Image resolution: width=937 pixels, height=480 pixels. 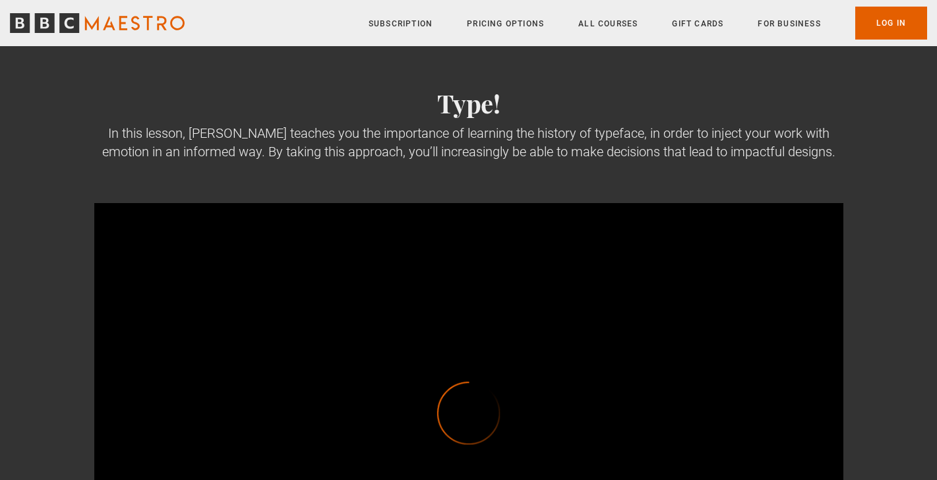 What do you see at coordinates (469, 104) in the screenshot?
I see `h2: Type!` at bounding box center [469, 104].